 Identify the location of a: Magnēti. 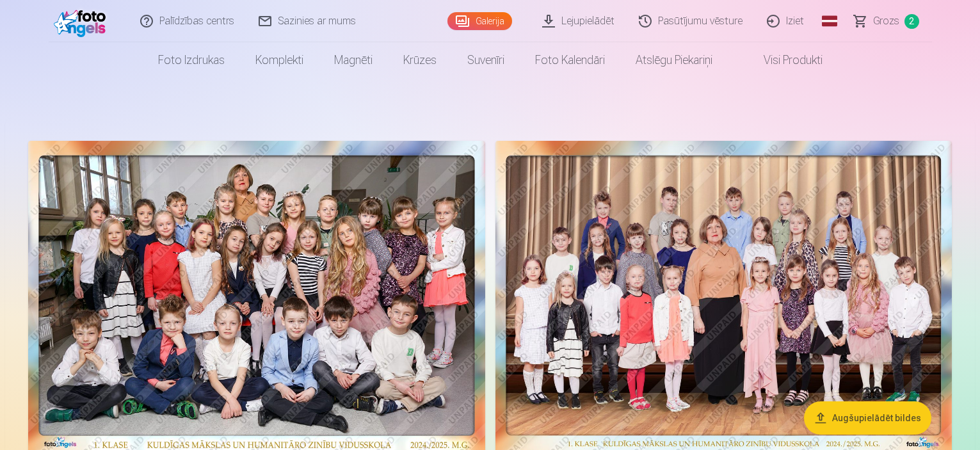
(354, 60).